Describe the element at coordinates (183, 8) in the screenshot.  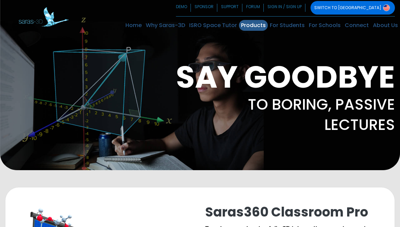
I see `a: DEMO` at that location.